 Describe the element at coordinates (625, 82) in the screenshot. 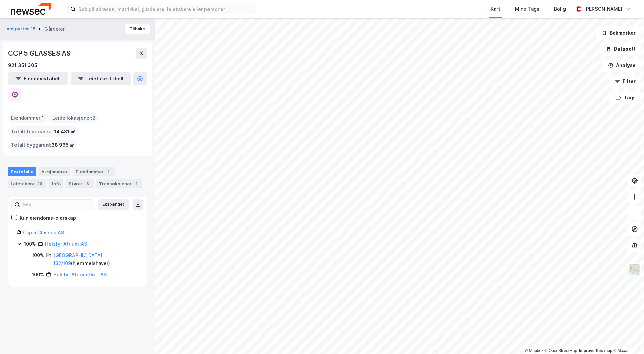

I see `button: Filter` at that location.